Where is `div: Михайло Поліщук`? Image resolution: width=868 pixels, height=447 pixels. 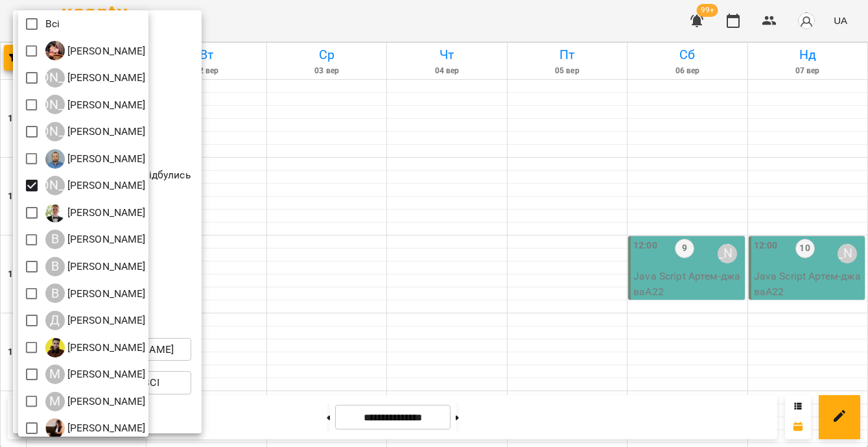 div: Михайло Поліщук is located at coordinates (96, 401).